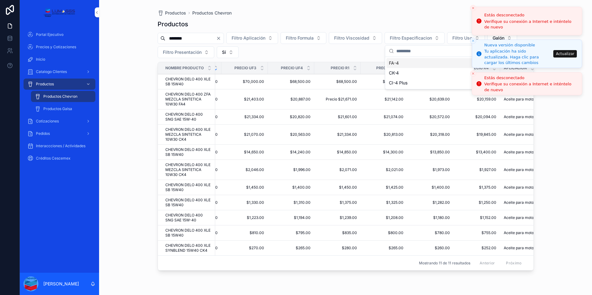 This screenshot has width=592, height=295. What do you see at coordinates (224, 52) in the screenshot?
I see `span: Sí` at bounding box center [224, 52].